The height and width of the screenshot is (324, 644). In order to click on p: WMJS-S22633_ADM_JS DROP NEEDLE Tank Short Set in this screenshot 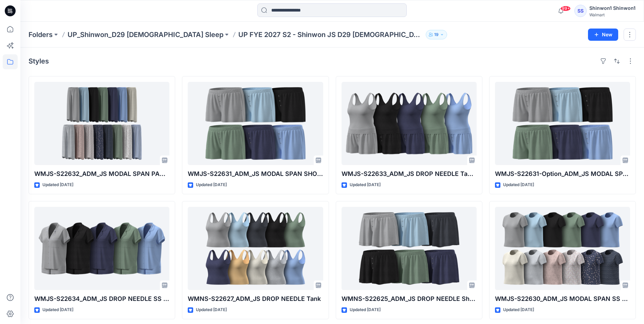, I will do `click(409, 174)`.